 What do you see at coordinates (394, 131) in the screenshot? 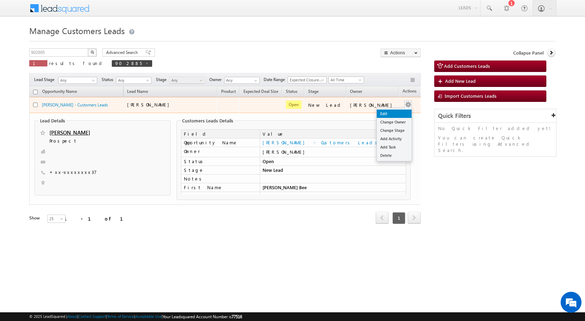
I see `a: Change Stage` at bounding box center [394, 131].